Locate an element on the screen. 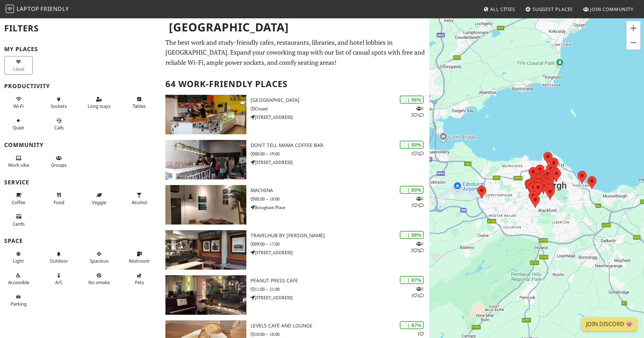  button: Tables is located at coordinates (139, 102).